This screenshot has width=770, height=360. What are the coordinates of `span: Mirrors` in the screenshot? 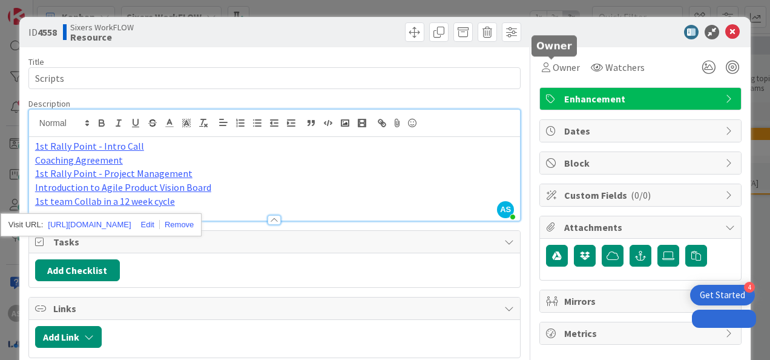 It's located at (642, 301).